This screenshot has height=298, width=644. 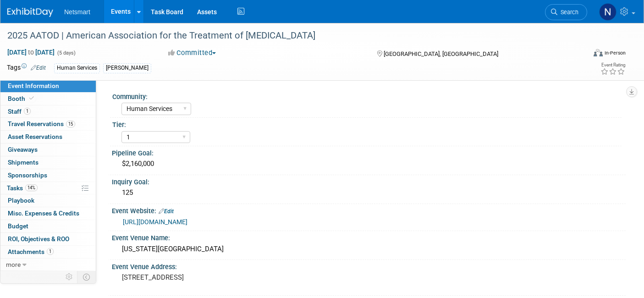 I want to click on span: Playbook, so click(x=21, y=200).